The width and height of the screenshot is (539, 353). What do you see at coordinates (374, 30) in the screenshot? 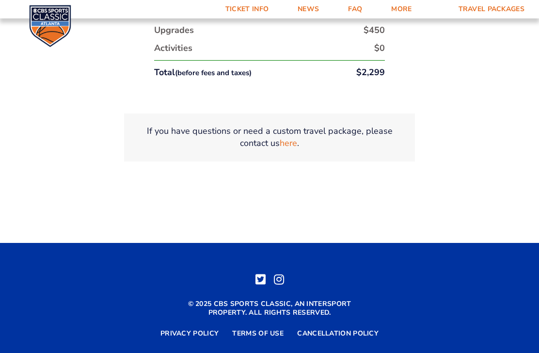
I see `div: $450` at bounding box center [374, 30].